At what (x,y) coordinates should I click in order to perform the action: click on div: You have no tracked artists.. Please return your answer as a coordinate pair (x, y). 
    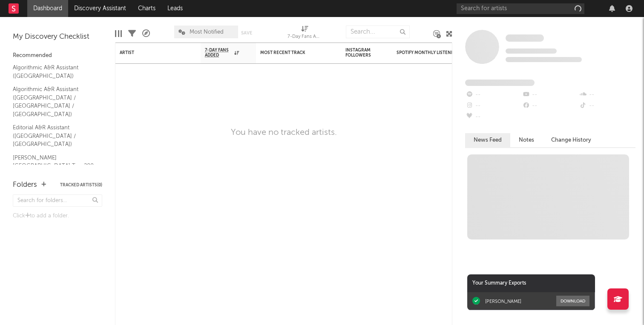
    Looking at the image, I should click on (284, 133).